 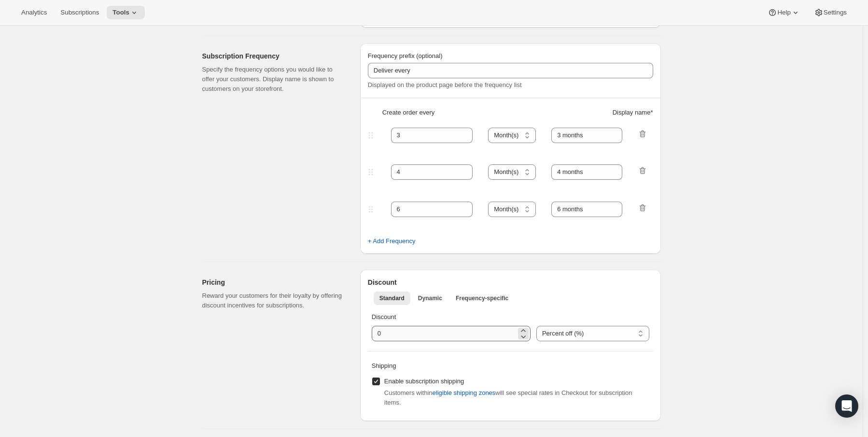 I want to click on span: Customers within will see special rates in Checkout for subscription items., so click(x=508, y=397).